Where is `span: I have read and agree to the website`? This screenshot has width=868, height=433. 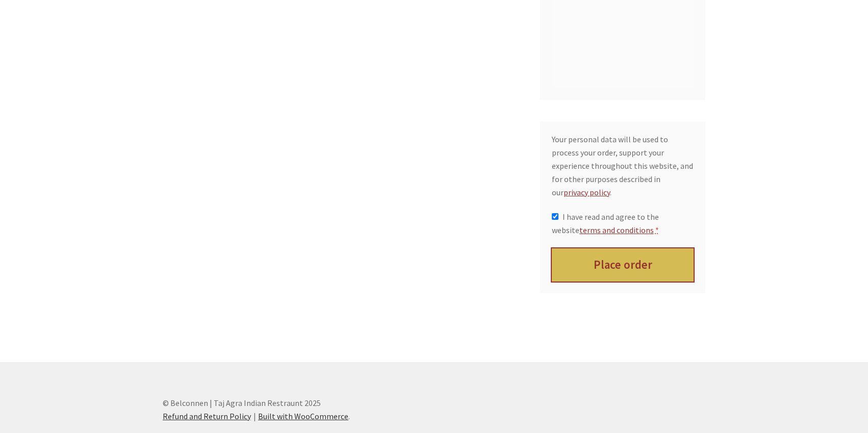
span: I have read and agree to the website is located at coordinates (605, 223).